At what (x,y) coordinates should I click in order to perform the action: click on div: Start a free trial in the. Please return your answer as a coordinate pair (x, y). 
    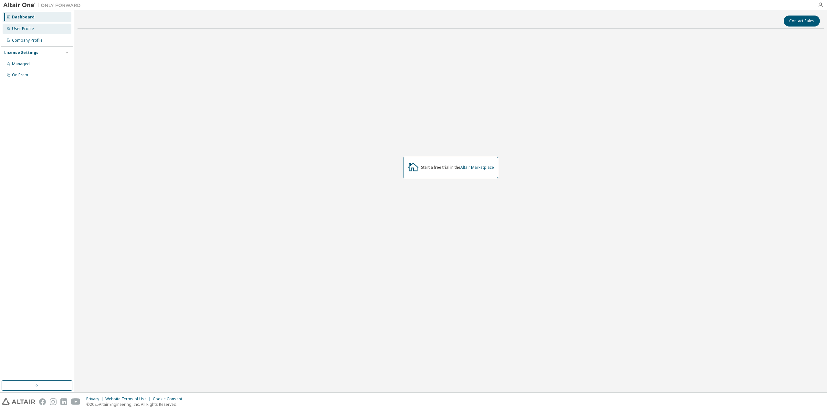
    Looking at the image, I should click on (457, 167).